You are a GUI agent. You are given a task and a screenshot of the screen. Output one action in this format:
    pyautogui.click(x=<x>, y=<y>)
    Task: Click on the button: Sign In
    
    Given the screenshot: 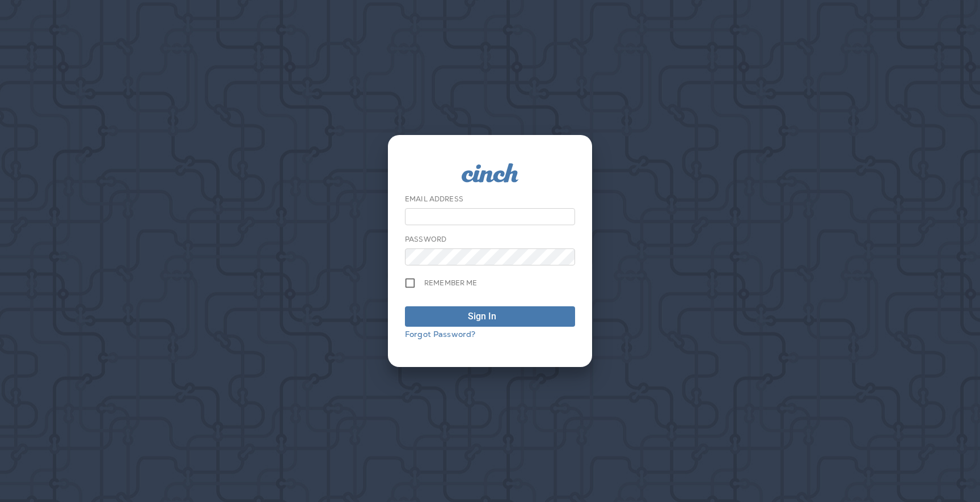 What is the action you would take?
    pyautogui.click(x=490, y=316)
    